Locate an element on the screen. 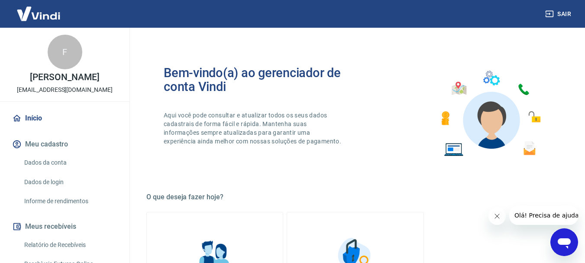 The image size is (585, 263). a: Início is located at coordinates (65, 118).